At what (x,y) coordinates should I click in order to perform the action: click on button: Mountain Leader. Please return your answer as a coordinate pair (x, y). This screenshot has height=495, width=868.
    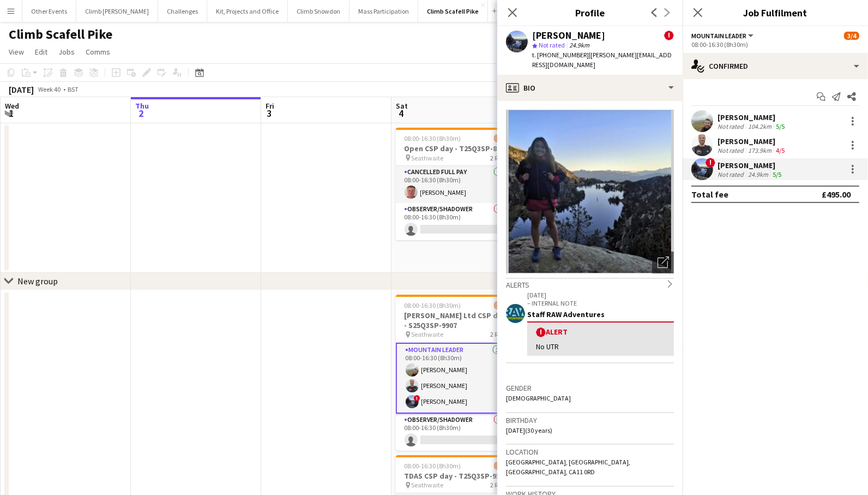
    Looking at the image, I should click on (723, 35).